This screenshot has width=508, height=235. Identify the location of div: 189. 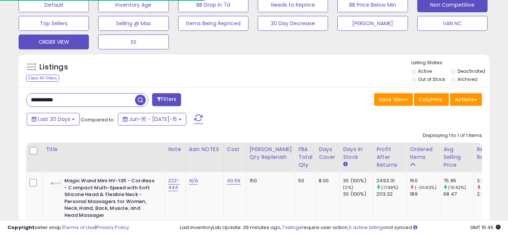
(425, 194).